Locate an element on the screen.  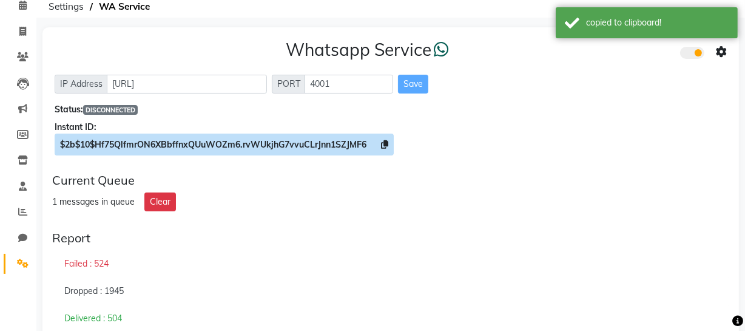
button: Clear is located at coordinates (160, 202).